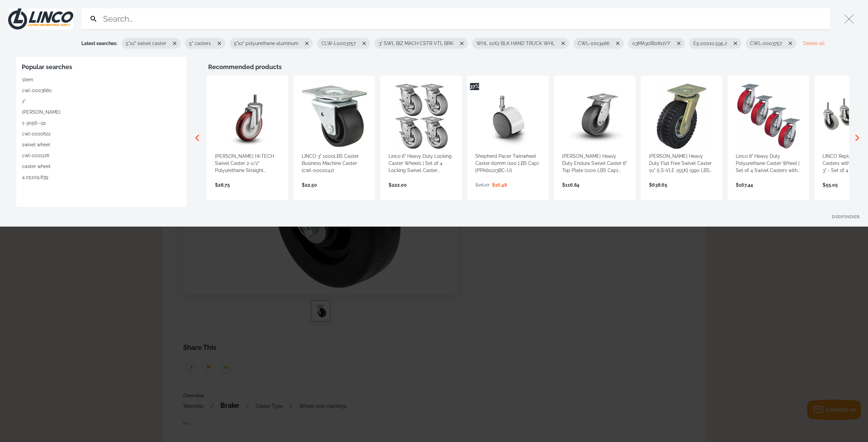 This screenshot has width=868, height=442. What do you see at coordinates (175, 43) in the screenshot?
I see `svg: Remove suggestion: 5"x2" swivel caster` at bounding box center [175, 43].